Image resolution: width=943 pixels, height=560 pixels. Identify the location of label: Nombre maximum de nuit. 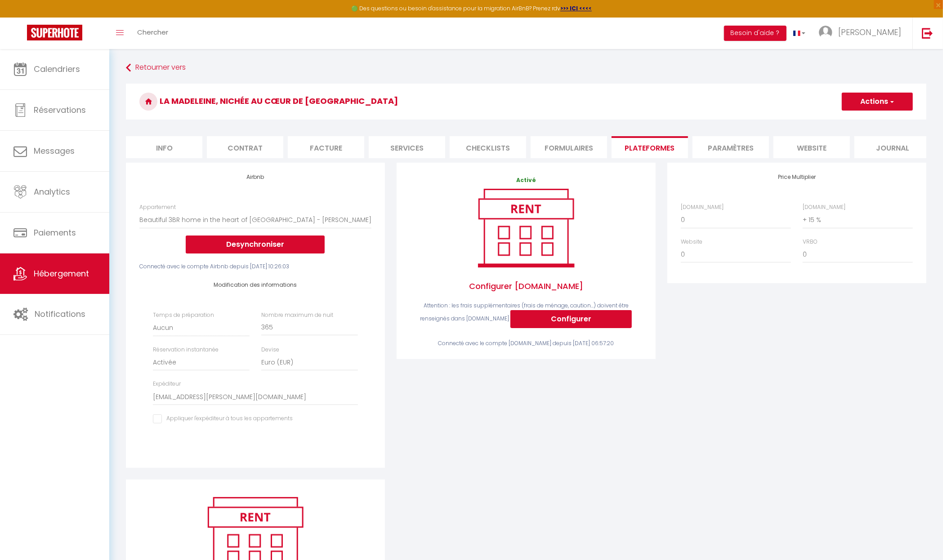
(297, 315).